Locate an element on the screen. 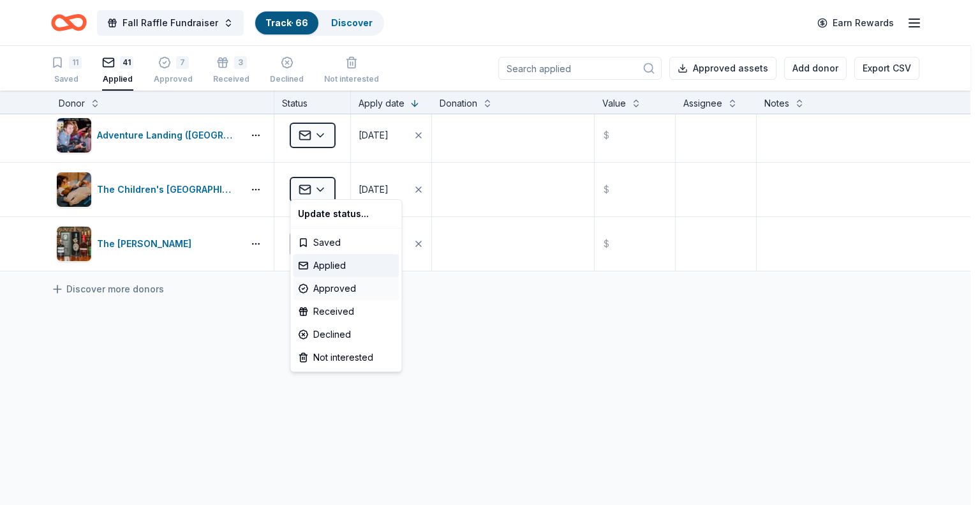 Image resolution: width=980 pixels, height=505 pixels. div: Not interested is located at coordinates (346, 357).